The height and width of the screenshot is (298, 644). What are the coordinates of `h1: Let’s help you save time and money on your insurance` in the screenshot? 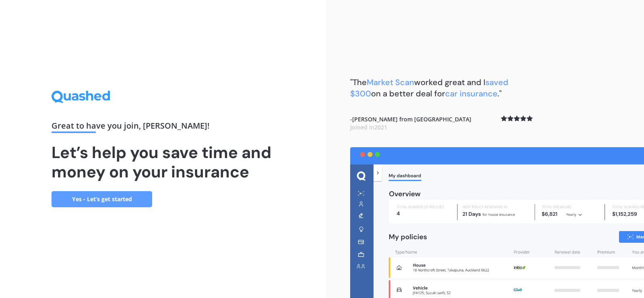 It's located at (163, 162).